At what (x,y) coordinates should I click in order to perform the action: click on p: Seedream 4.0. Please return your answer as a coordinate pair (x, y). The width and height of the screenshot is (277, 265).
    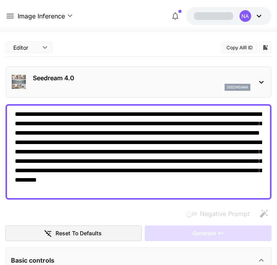
    Looking at the image, I should click on (142, 78).